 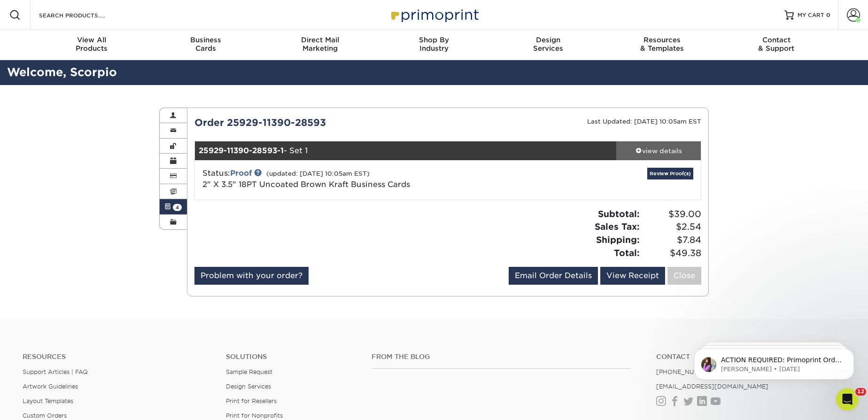 What do you see at coordinates (548, 45) in the screenshot?
I see `a: DesignServices` at bounding box center [548, 45].